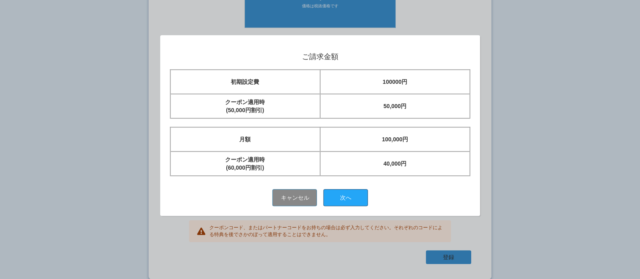 This screenshot has height=279, width=640. Describe the element at coordinates (395, 106) in the screenshot. I see `td: 50,000円` at that location.